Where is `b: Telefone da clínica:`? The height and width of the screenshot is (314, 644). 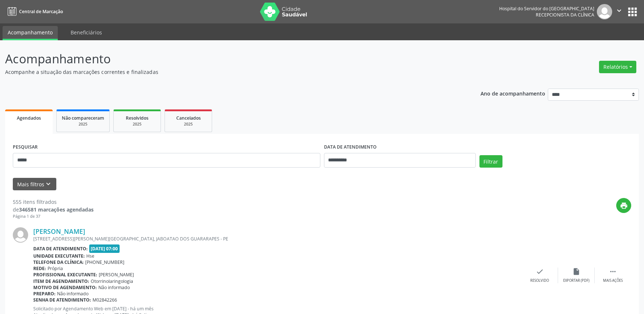
b: Telefone da clínica: is located at coordinates (59, 262).